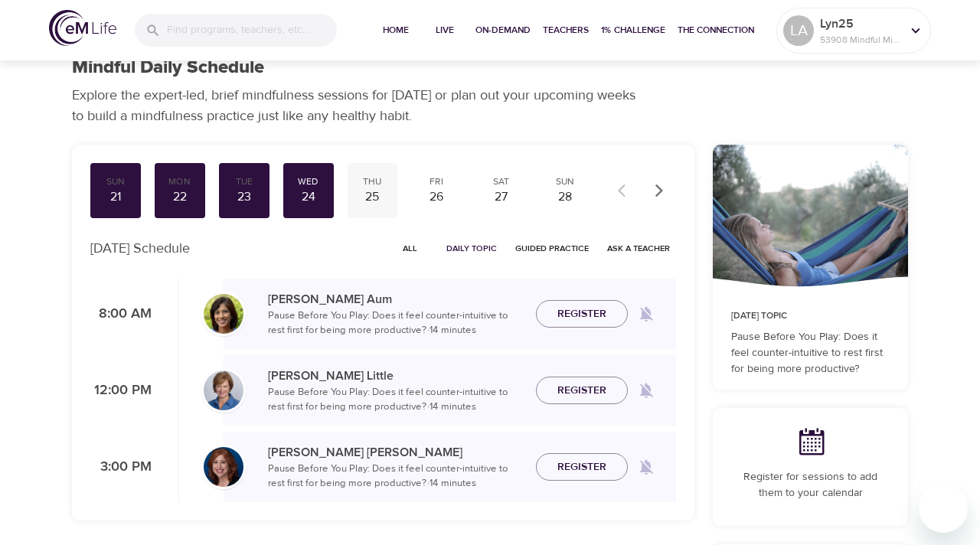  I want to click on span: Remind me when a class goes live every Wednesday at 3:00 PM, so click(646, 467).